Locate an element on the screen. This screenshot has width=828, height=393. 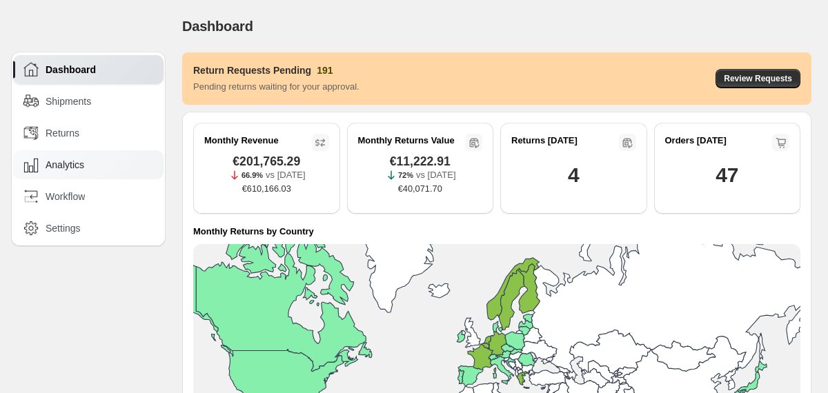
span: Workflow is located at coordinates (65, 197).